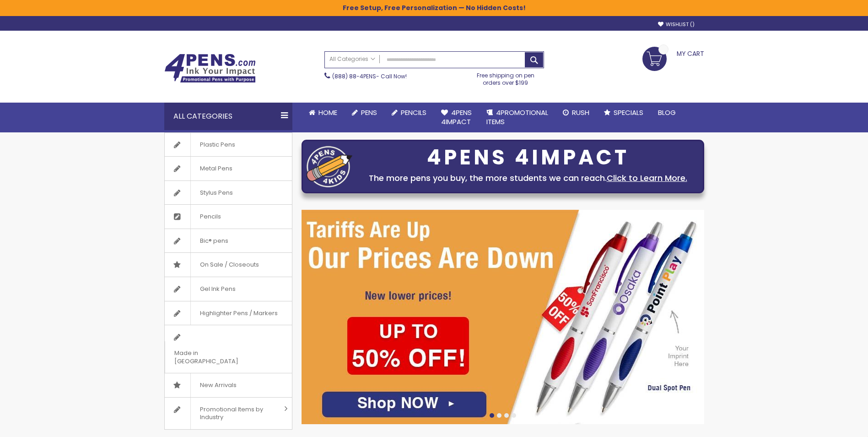 The image size is (868, 437). What do you see at coordinates (218, 385) in the screenshot?
I see `span: New Arrivals` at bounding box center [218, 385].